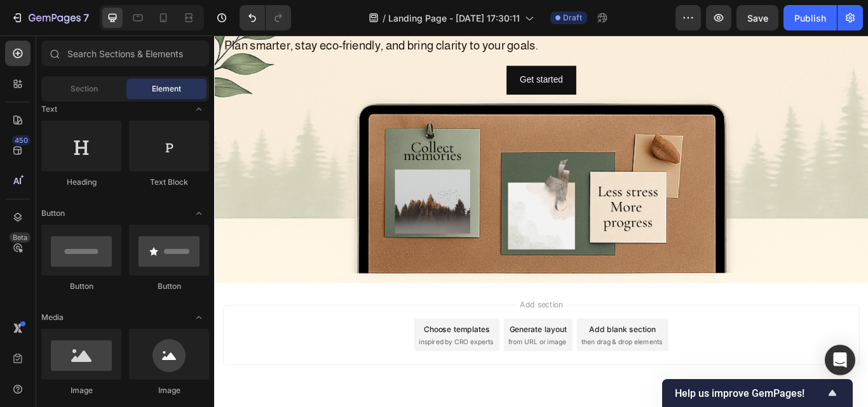 The width and height of the screenshot is (868, 407). I want to click on span: Draft, so click(573, 18).